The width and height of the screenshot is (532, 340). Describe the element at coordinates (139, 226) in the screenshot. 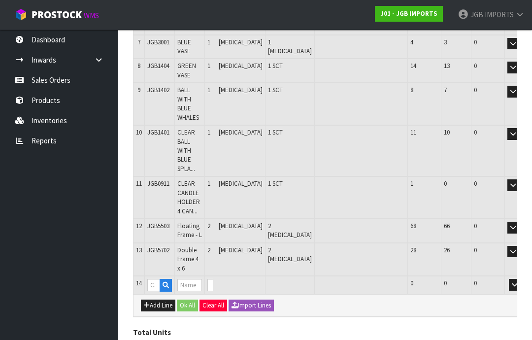

I see `span: 12` at that location.